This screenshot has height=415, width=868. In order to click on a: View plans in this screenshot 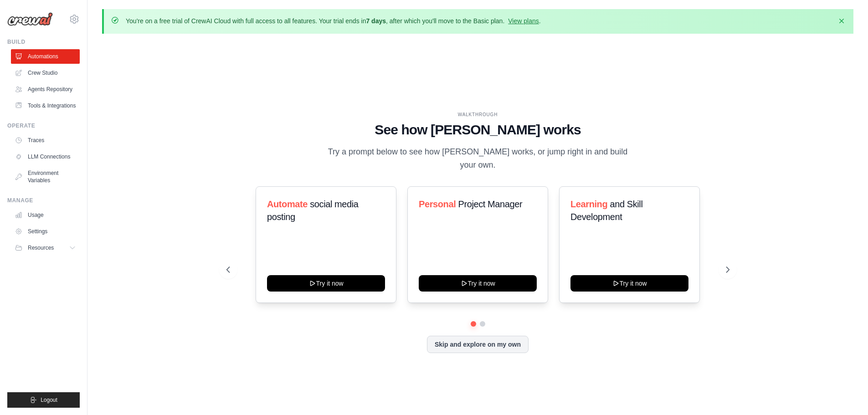, I will do `click(523, 21)`.